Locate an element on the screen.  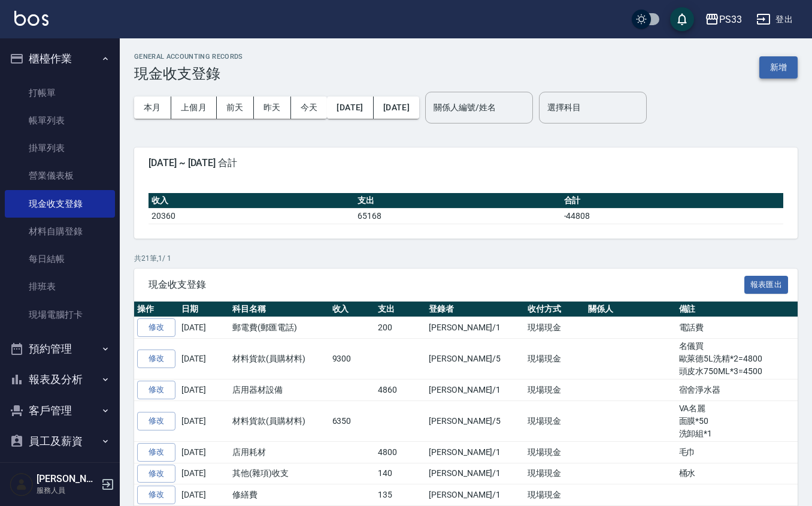
button: 今天 is located at coordinates (309, 107).